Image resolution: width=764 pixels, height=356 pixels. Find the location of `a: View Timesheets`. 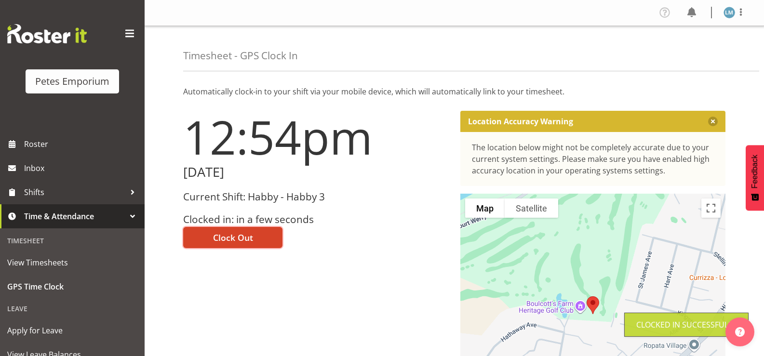

a: View Timesheets is located at coordinates (72, 263).